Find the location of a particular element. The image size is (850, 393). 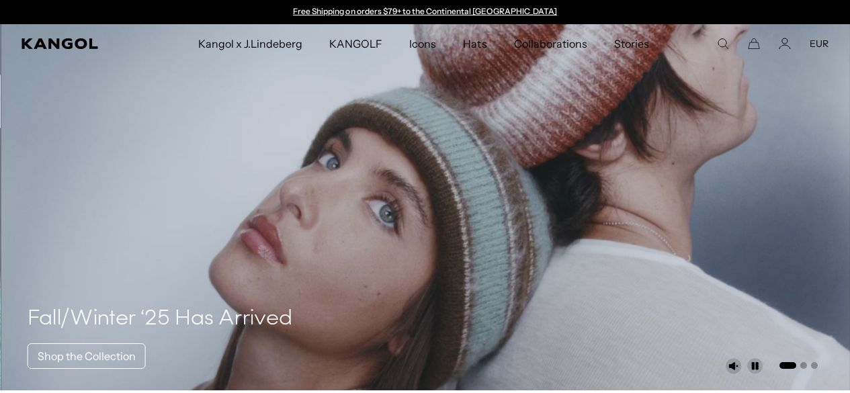

slideshow-component: Announcement bar is located at coordinates (425, 12).